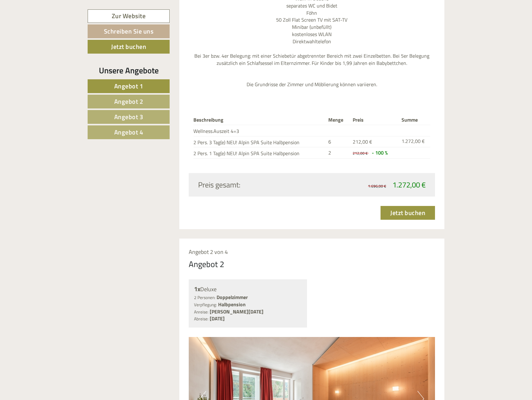 This screenshot has width=532, height=400. What do you see at coordinates (205, 305) in the screenshot?
I see `small: Verpflegung:` at bounding box center [205, 305].